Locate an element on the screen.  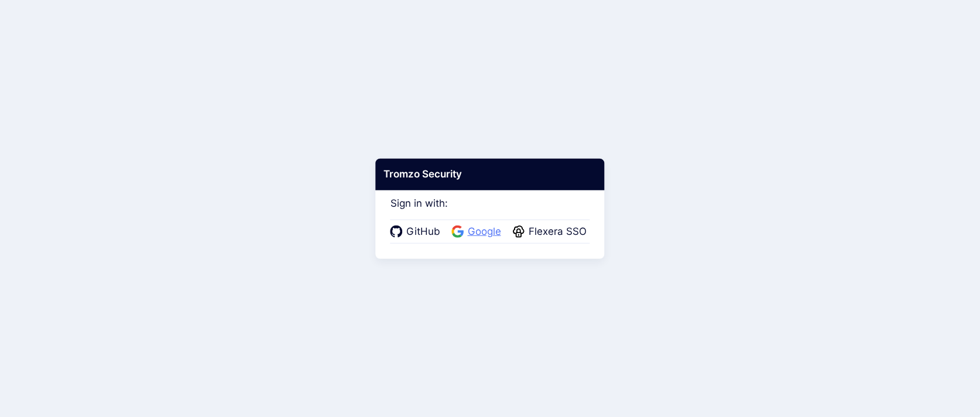
span: Flexera SSO is located at coordinates (557, 232).